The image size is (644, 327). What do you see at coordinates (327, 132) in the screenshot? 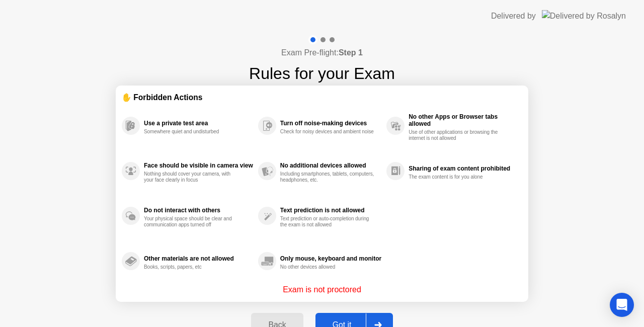
I see `div: Check for noisy devices and ambient noise` at bounding box center [327, 132].